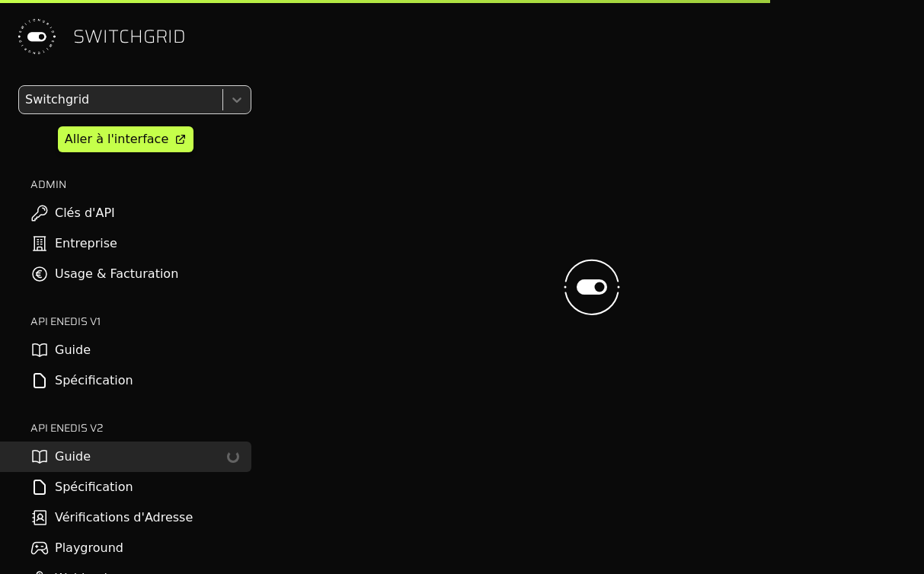 Image resolution: width=924 pixels, height=574 pixels. Describe the element at coordinates (129, 37) in the screenshot. I see `span: SWITCHGRID` at that location.